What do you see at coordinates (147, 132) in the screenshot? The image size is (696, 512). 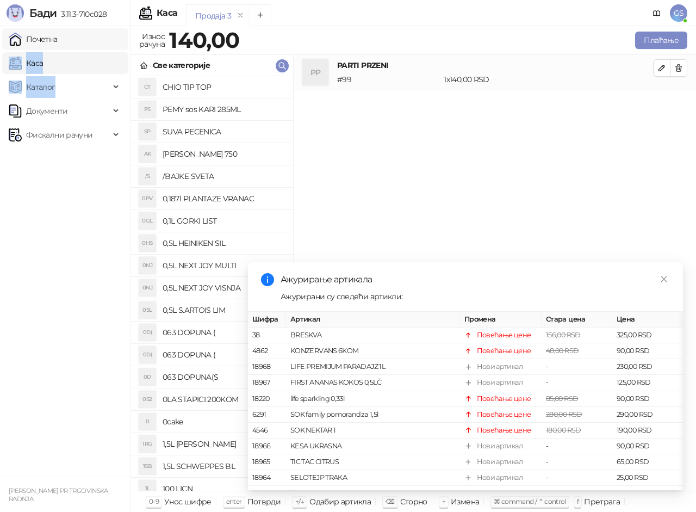 I see `div: SP` at bounding box center [147, 132].